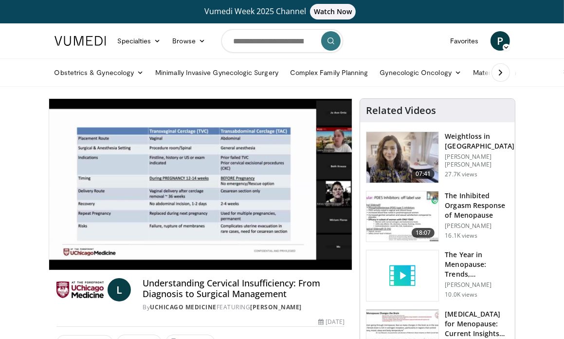  I want to click on input: Search topics, interventions, so click(282, 41).